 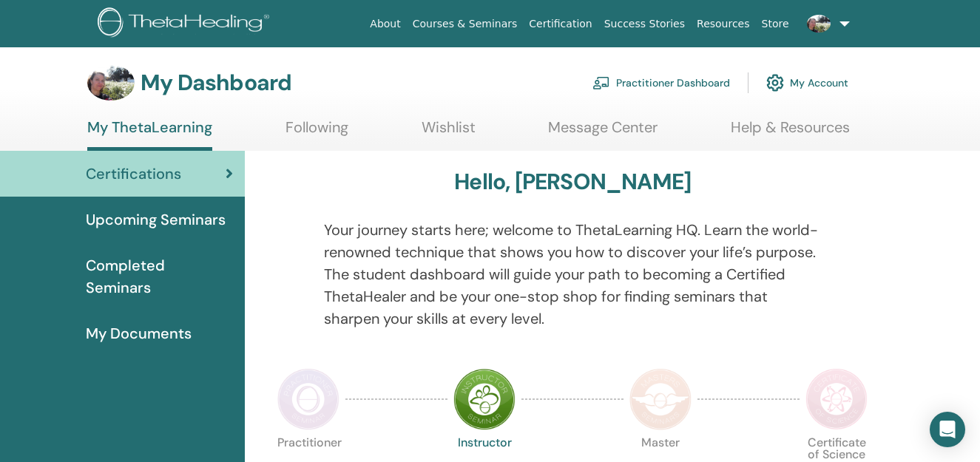 I want to click on a: Success Stories, so click(x=644, y=24).